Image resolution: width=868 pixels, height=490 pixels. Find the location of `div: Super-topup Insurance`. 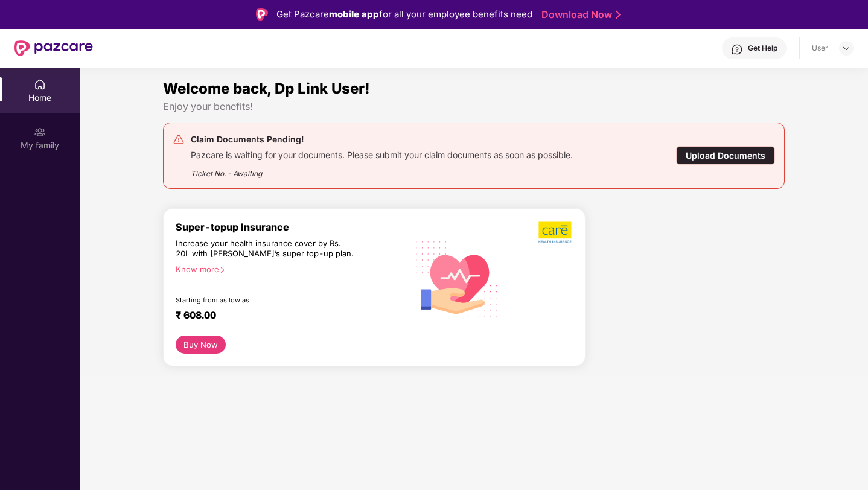

div: Super-topup Insurance is located at coordinates (292, 227).